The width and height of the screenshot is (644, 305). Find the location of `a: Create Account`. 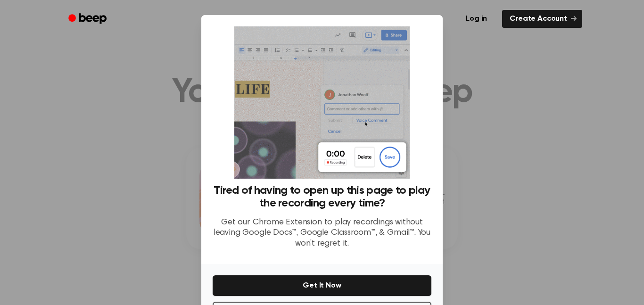

a: Create Account is located at coordinates (542, 19).